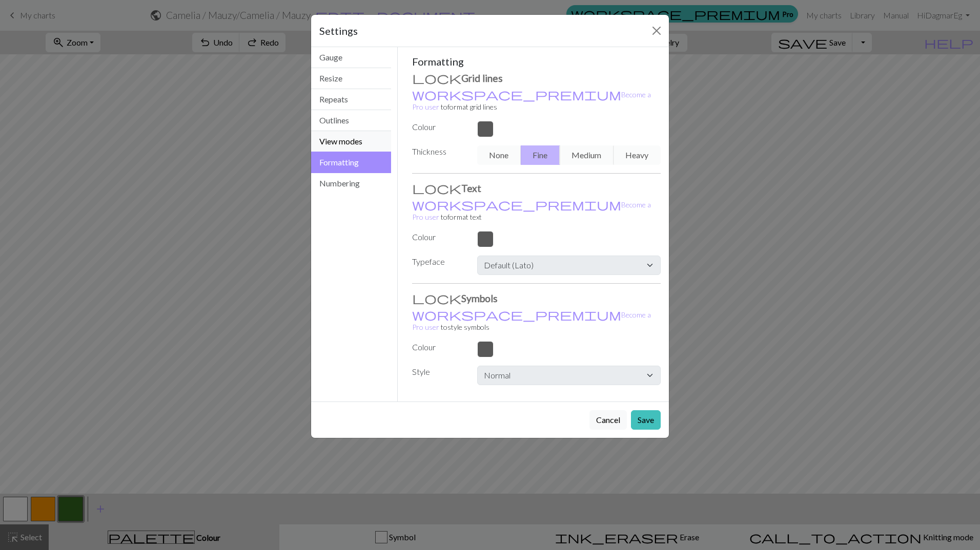 Image resolution: width=980 pixels, height=550 pixels. What do you see at coordinates (351, 142) in the screenshot?
I see `button: View modes` at bounding box center [351, 142].